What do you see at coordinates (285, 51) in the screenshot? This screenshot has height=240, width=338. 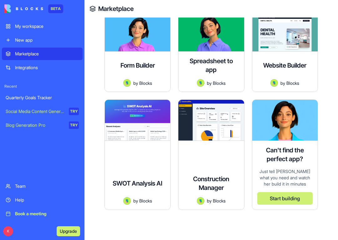 I see `a: Website BuilderAvatarbyBlocks` at bounding box center [285, 51].